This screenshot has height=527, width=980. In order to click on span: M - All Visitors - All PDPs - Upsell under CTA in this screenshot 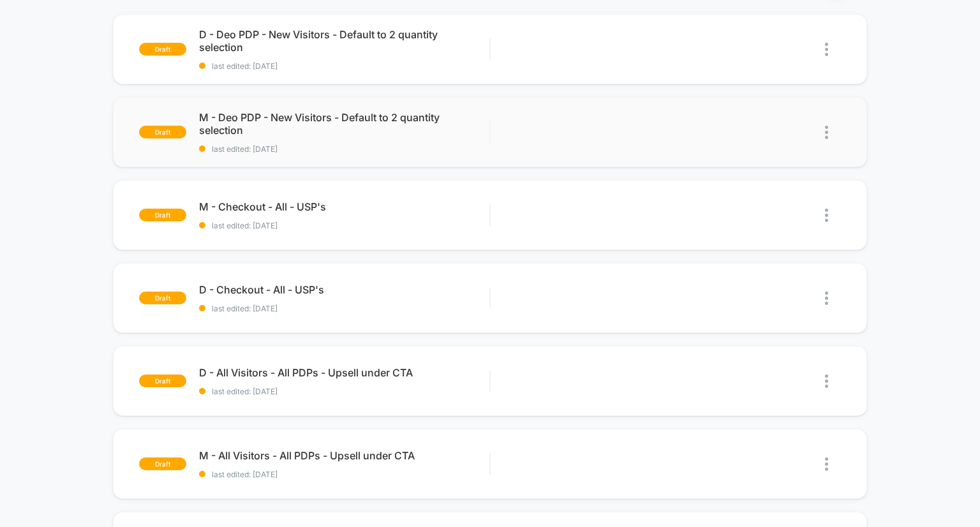, I will do `click(345, 455)`.